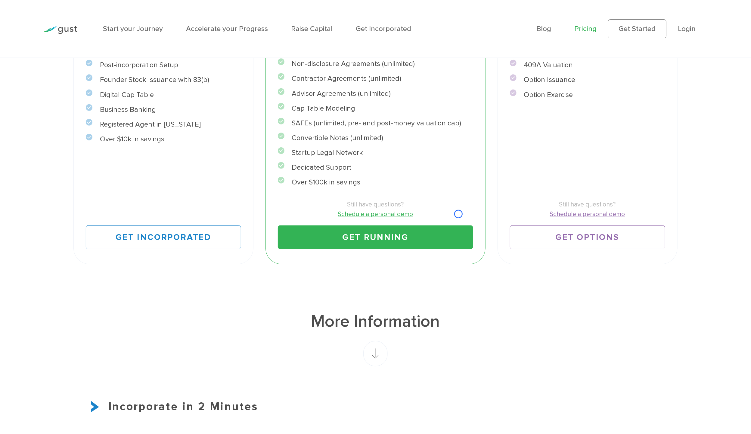  What do you see at coordinates (376, 64) in the screenshot?
I see `li: Non-disclosure Agreements (unlimited)` at bounding box center [376, 64].